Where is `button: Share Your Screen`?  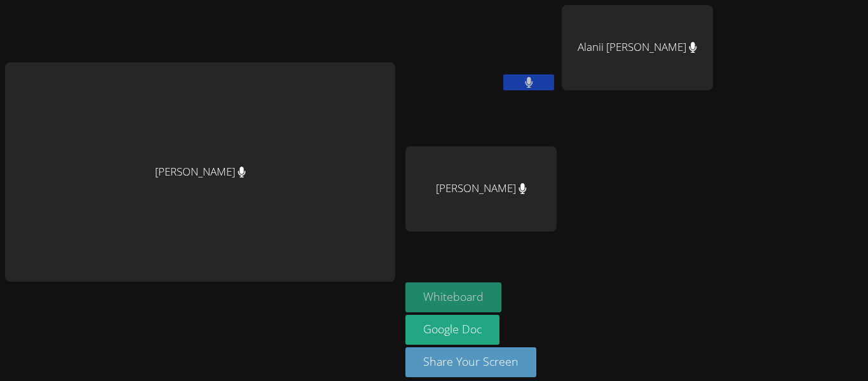 button: Share Your Screen is located at coordinates (471, 362).